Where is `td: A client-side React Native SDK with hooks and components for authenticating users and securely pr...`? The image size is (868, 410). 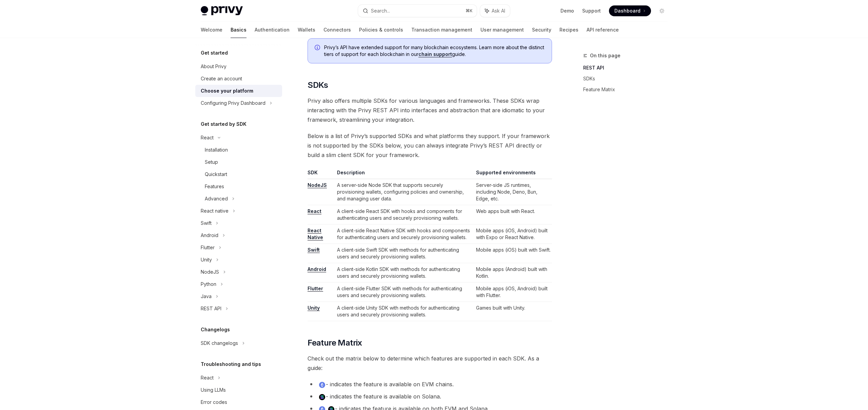 td: A client-side React Native SDK with hooks and components for authenticating users and securely pr... is located at coordinates (404, 234).